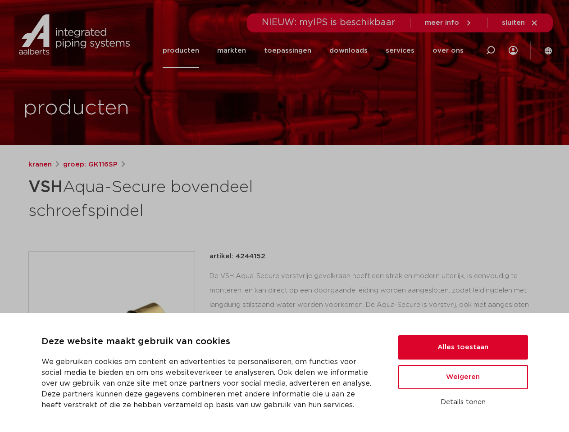  I want to click on a: sluiten, so click(520, 23).